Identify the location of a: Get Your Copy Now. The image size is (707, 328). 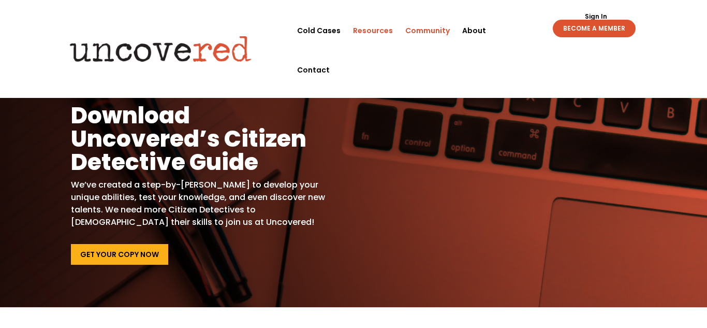
(120, 254).